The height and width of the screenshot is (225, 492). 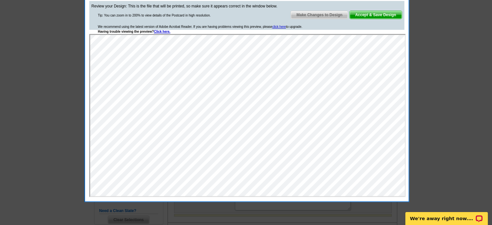 I want to click on span: Accept & Save Design, so click(x=376, y=15).